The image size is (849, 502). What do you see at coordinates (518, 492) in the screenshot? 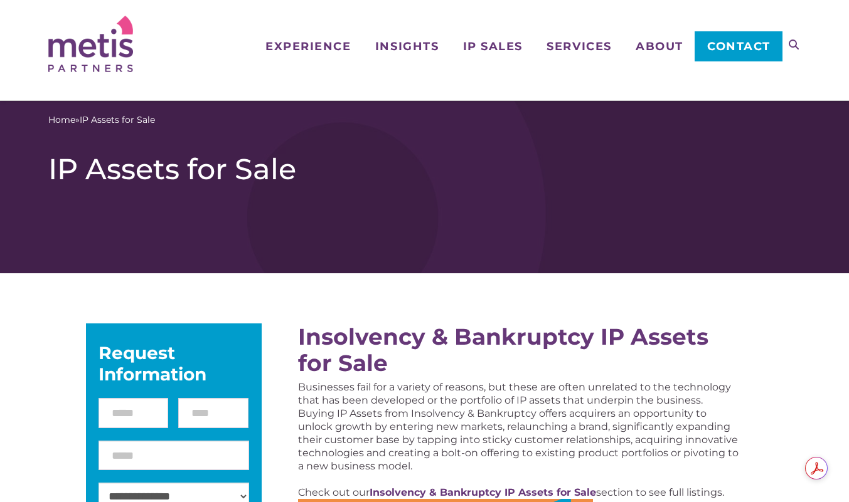
I see `p: Check out our section to see full listings.` at bounding box center [518, 492].